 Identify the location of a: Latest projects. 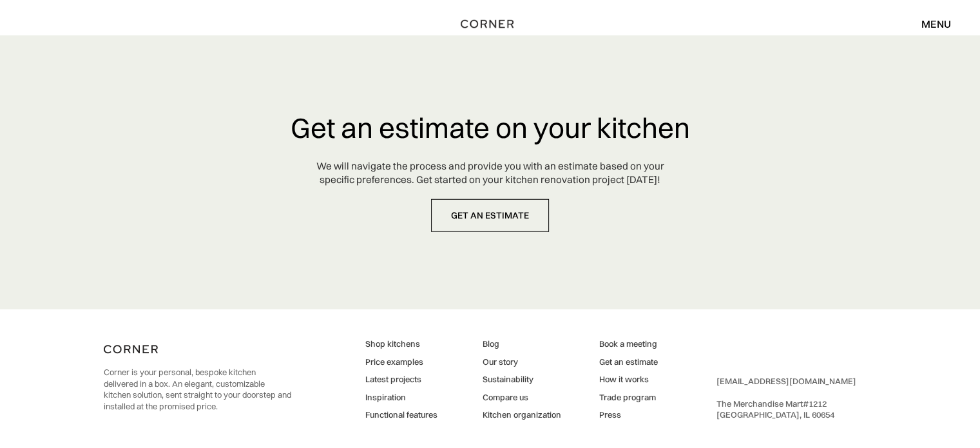
(402, 379).